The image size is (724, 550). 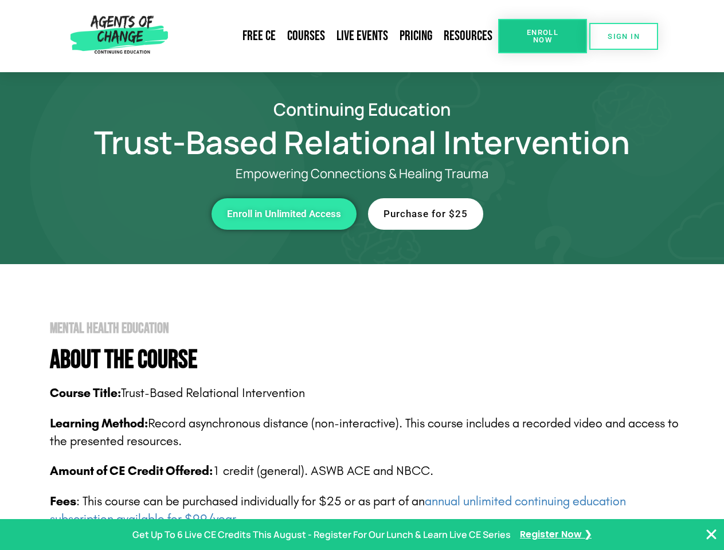 I want to click on a: Courses, so click(x=306, y=36).